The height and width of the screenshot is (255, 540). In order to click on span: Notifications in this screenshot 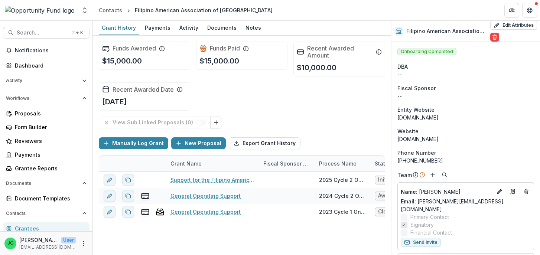, I will do `click(50, 50)`.